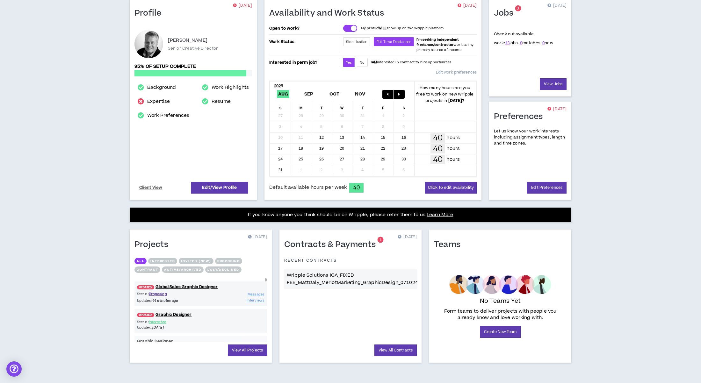 The image size is (701, 383). Describe the element at coordinates (342, 106) in the screenshot. I see `div: W` at that location.